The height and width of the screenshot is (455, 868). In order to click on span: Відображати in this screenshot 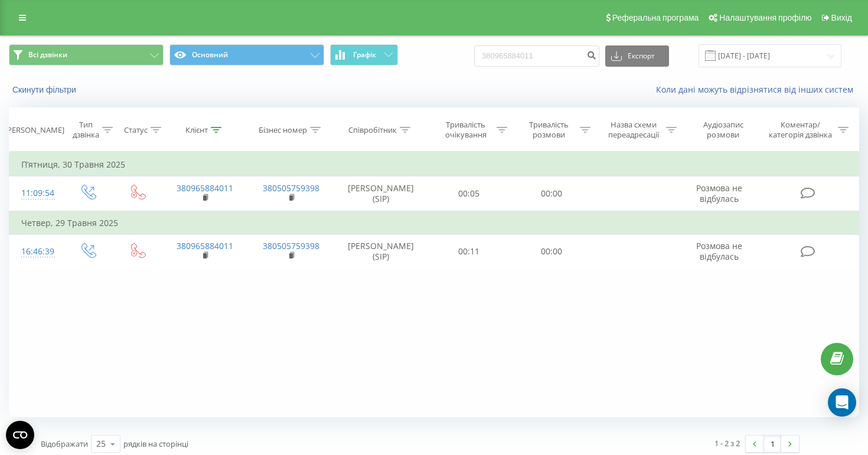, I will do `click(64, 444)`.